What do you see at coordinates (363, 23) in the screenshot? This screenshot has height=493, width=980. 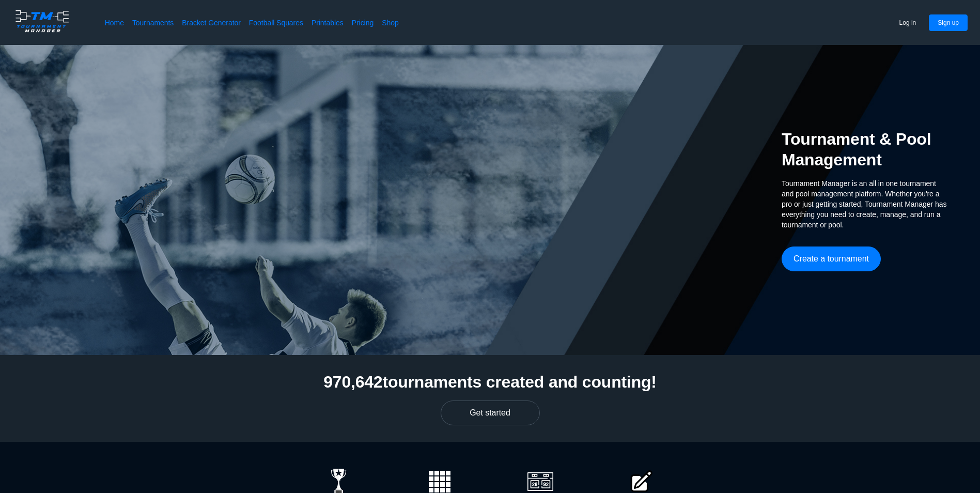 I see `a: Pricing` at bounding box center [363, 23].